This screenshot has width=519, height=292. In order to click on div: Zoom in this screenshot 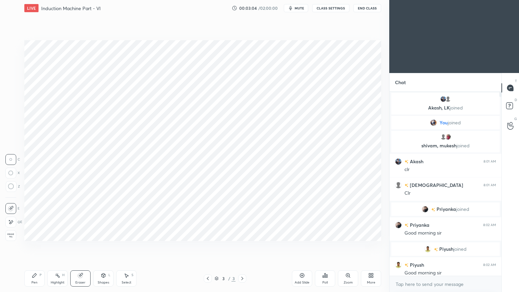, I will do `click(348, 283)`.